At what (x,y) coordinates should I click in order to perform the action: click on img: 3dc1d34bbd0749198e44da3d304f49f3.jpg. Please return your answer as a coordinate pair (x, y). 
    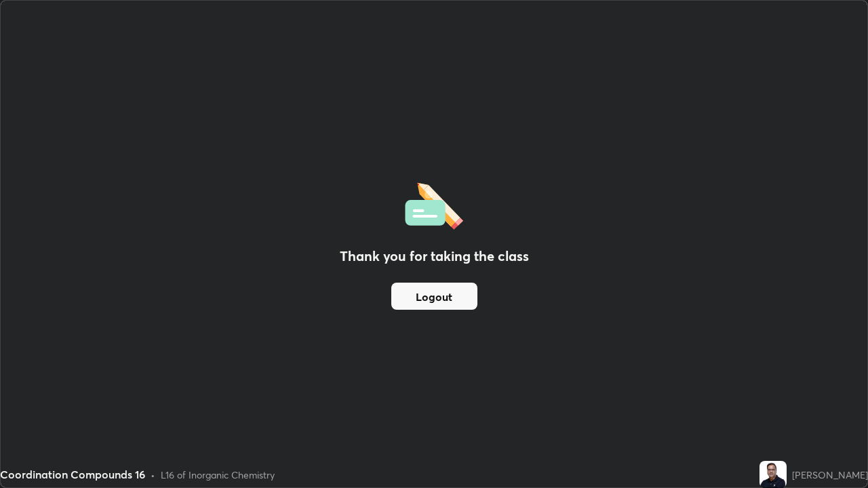
    Looking at the image, I should click on (773, 475).